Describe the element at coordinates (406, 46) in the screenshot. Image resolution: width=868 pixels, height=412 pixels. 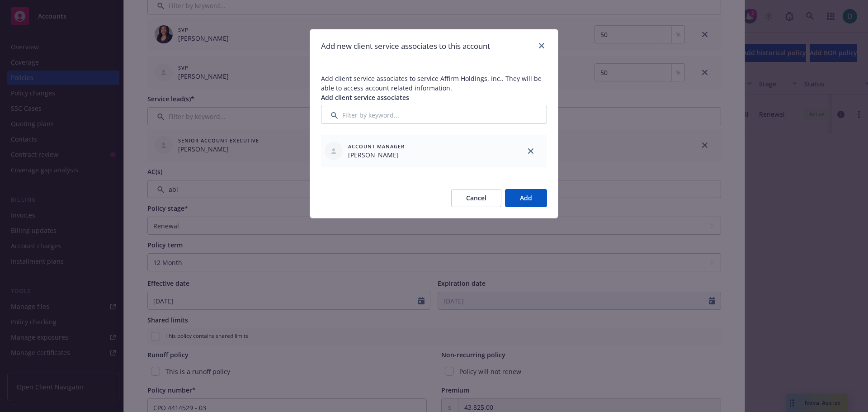
I see `h1: Add new client service associates to this account` at that location.